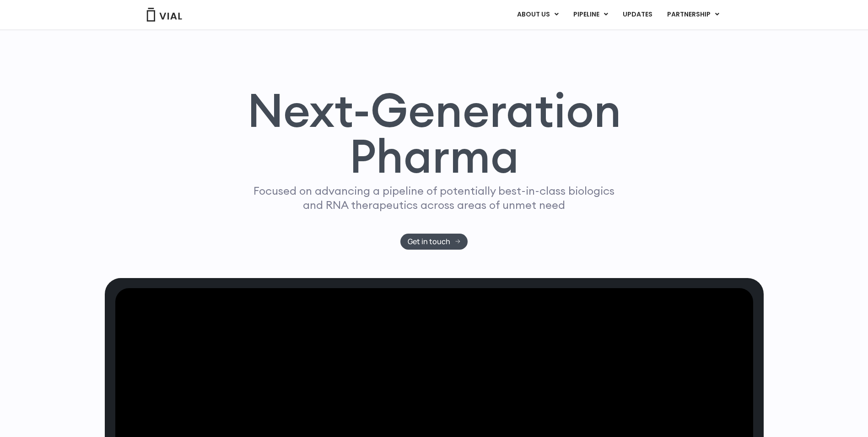 The height and width of the screenshot is (437, 868). What do you see at coordinates (434, 241) in the screenshot?
I see `a: Get in touch` at bounding box center [434, 241].